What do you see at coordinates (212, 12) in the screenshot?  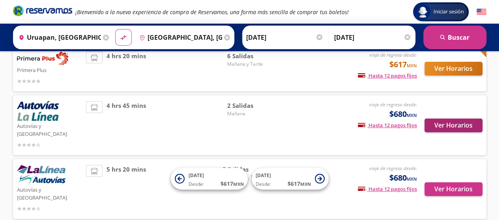 I see `em: ¡Bienvenido a la nueva experiencia de compra de Reservamos, una forma más sencilla de comprar tus...` at bounding box center [212, 12].